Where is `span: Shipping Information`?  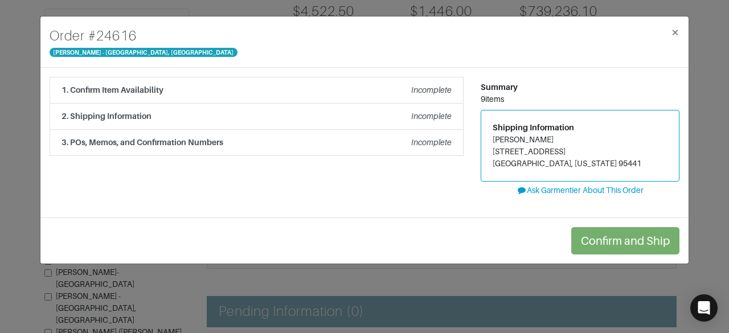 span: Shipping Information is located at coordinates (533, 128).